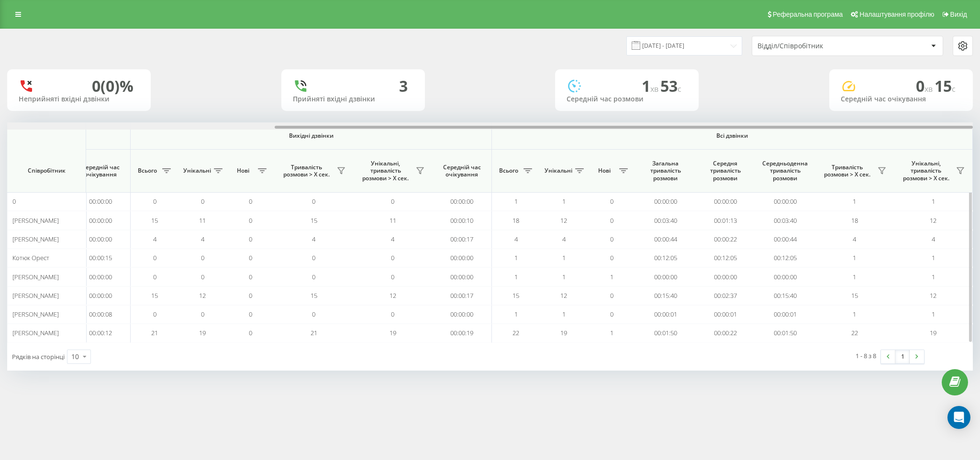 Image resolution: width=980 pixels, height=460 pixels. What do you see at coordinates (46, 171) in the screenshot?
I see `span: Співробітник` at bounding box center [46, 171].